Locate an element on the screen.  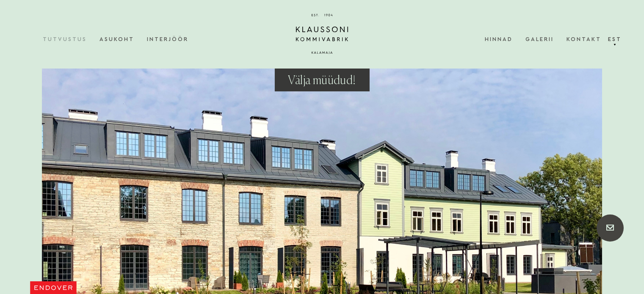
a: Kontakt is located at coordinates (584, 39).